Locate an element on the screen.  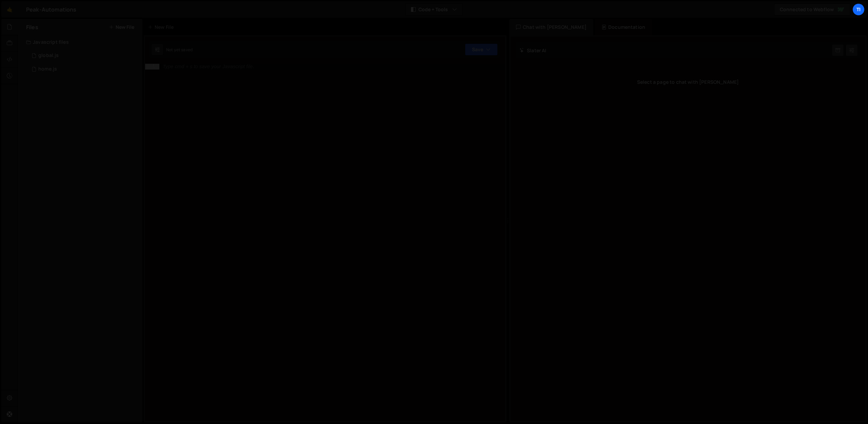
div: Not yet saved is located at coordinates (180, 50).